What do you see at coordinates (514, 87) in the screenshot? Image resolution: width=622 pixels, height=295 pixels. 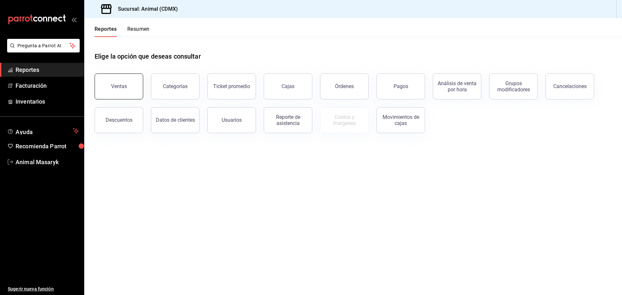 I see `button: Grupos modificadores` at bounding box center [514, 87].